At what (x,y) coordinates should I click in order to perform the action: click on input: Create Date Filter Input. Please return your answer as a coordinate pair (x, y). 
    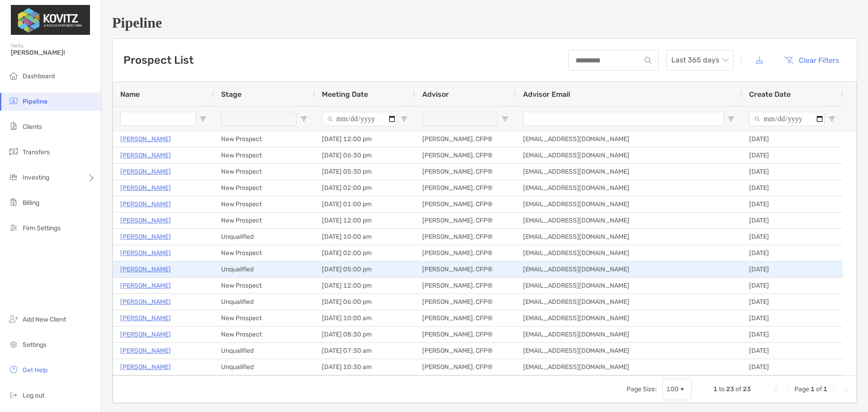
    Looking at the image, I should click on (786, 119).